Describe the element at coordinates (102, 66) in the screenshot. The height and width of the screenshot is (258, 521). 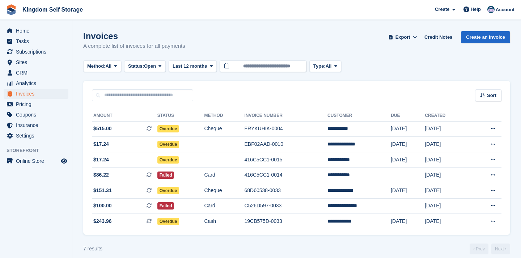
I see `button: Method: All` at that location.